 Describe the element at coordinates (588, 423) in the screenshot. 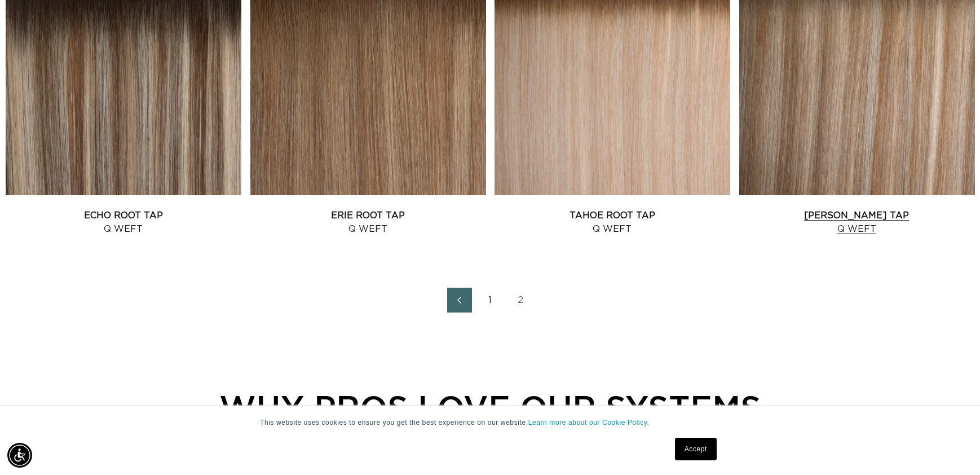

I see `a: Learn more about our Cookie Policy.` at that location.